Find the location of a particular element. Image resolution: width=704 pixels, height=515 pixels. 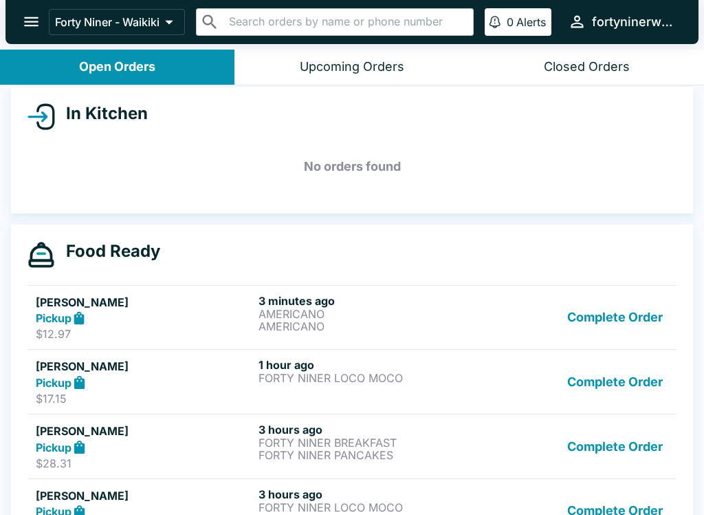

button: open drawer is located at coordinates (31, 21).